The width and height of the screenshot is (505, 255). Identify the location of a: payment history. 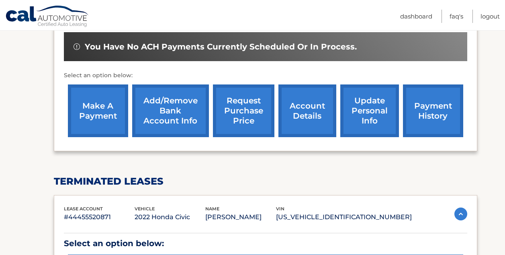
(434, 111).